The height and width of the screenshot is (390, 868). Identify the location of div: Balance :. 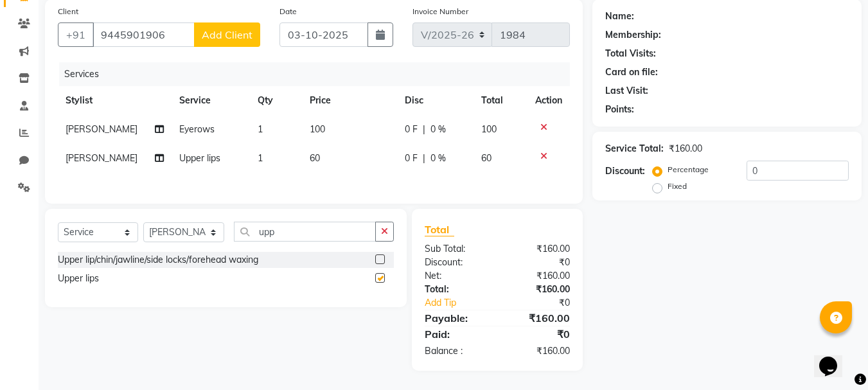
(456, 351).